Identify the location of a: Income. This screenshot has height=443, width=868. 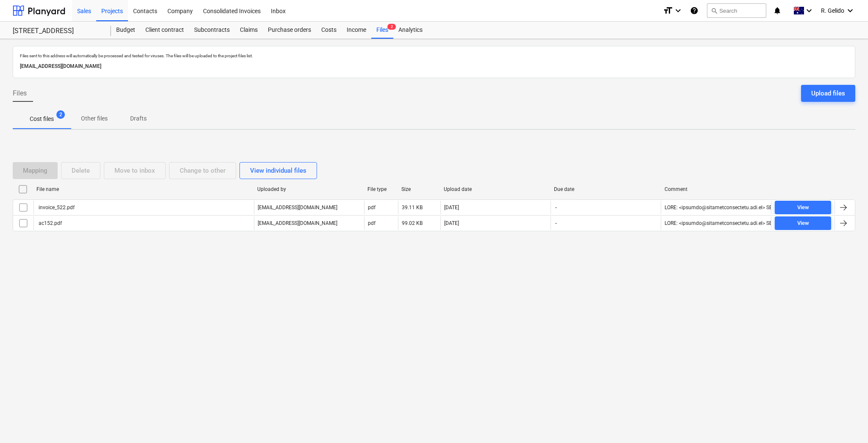
(357, 30).